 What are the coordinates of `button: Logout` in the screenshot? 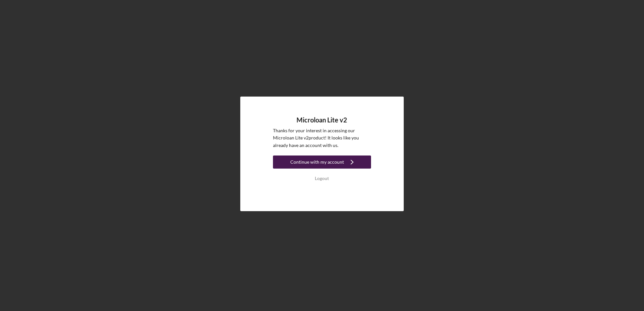 It's located at (322, 179).